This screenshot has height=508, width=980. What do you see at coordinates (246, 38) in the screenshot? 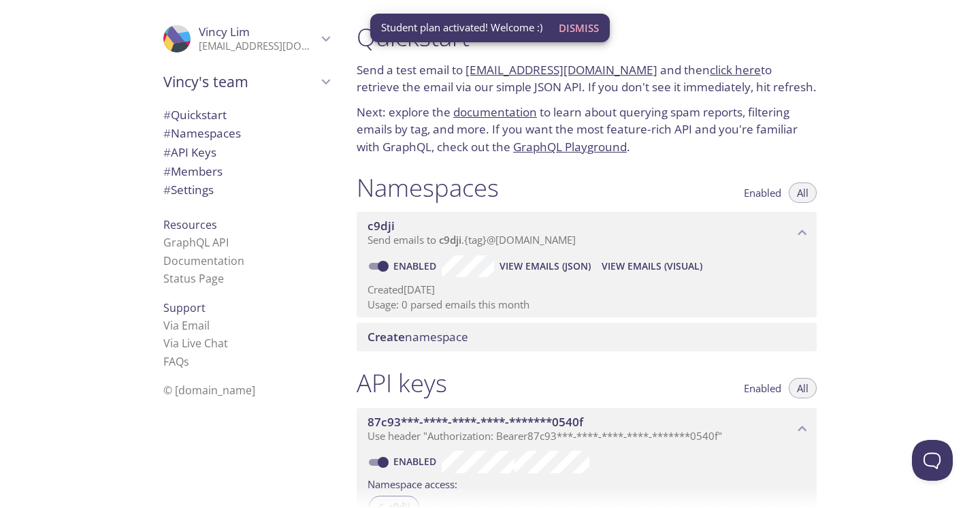
I see `div: Vincy Lim` at bounding box center [246, 38].